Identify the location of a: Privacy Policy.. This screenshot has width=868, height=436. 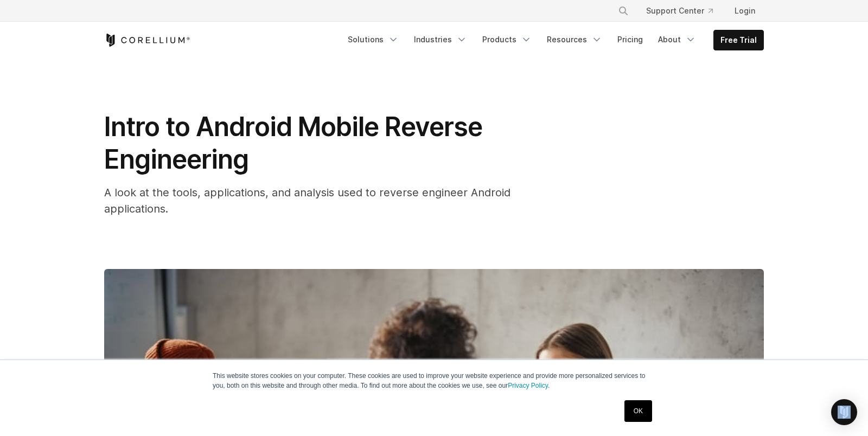
(528, 385).